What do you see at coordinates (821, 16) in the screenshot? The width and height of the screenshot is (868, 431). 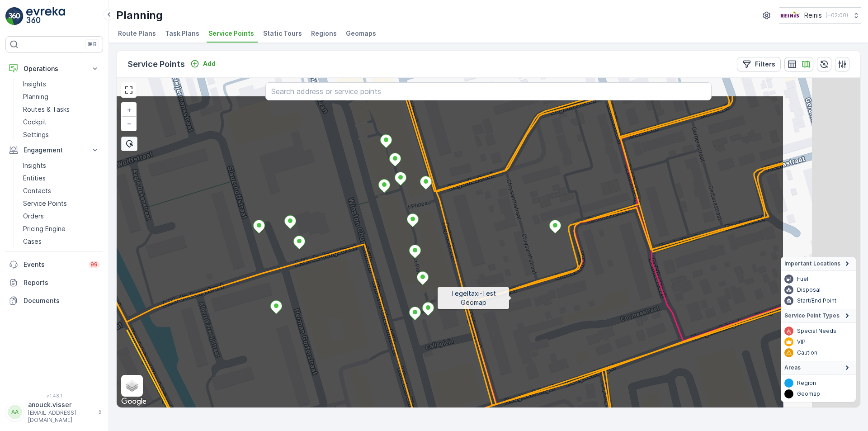 I see `button: Reinis(+02:00)` at bounding box center [821, 16].